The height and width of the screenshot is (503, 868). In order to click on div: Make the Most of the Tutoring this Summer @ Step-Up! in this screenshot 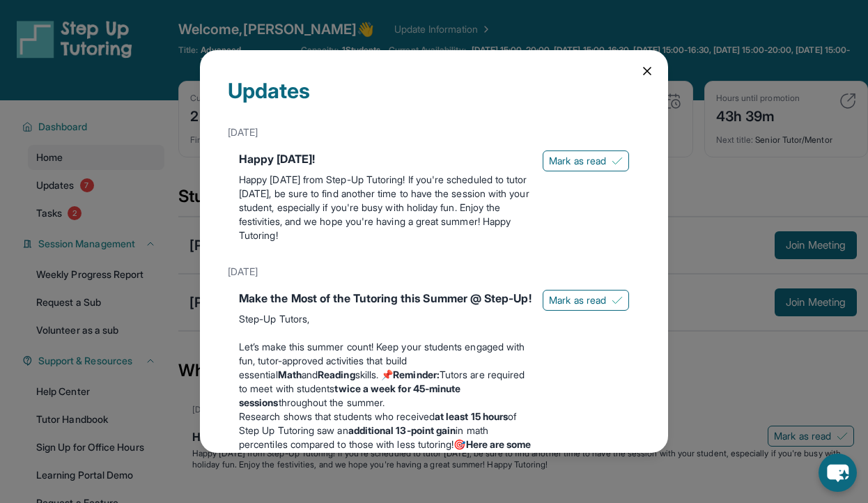, I will do `click(386, 298)`.